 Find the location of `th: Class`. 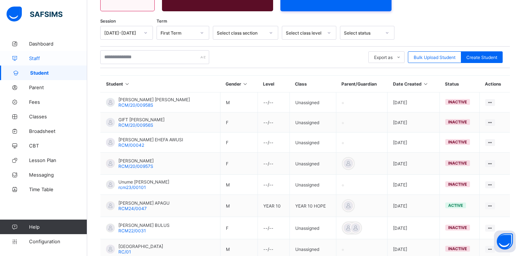

th: Class is located at coordinates (313, 84).